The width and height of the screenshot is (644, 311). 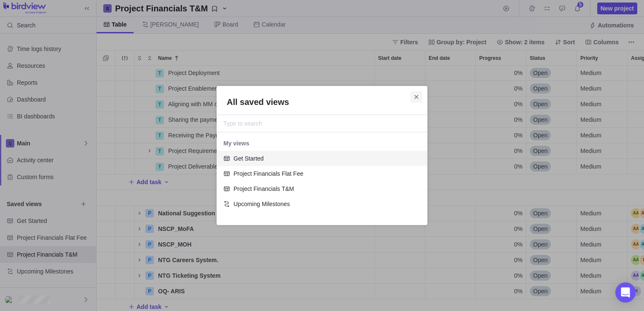 What do you see at coordinates (325, 174) in the screenshot?
I see `span: Project Financials Flat Fee` at bounding box center [325, 174].